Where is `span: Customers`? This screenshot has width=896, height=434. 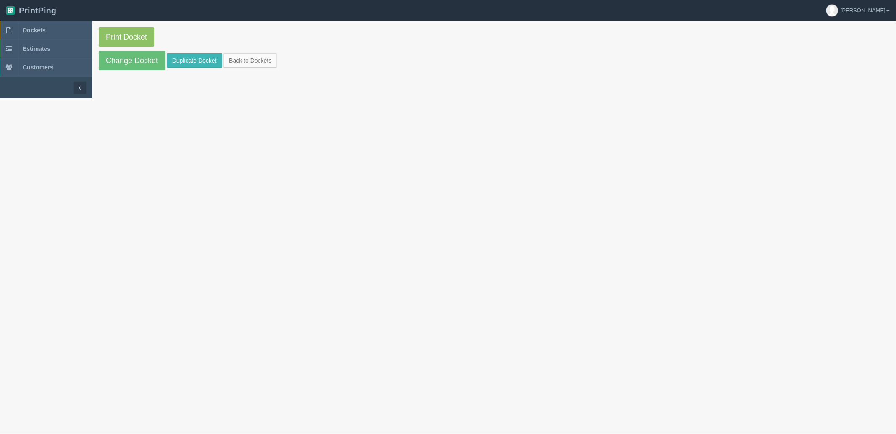
span: Customers is located at coordinates (38, 67).